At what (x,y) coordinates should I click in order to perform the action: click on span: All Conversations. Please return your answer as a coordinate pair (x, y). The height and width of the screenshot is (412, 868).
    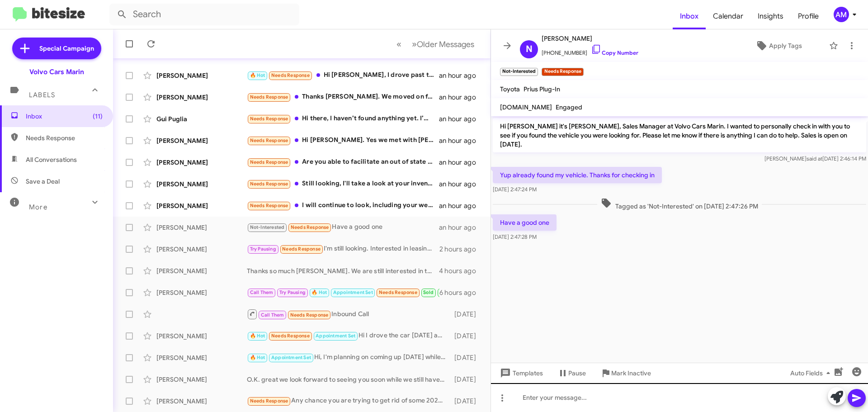
    Looking at the image, I should click on (51, 160).